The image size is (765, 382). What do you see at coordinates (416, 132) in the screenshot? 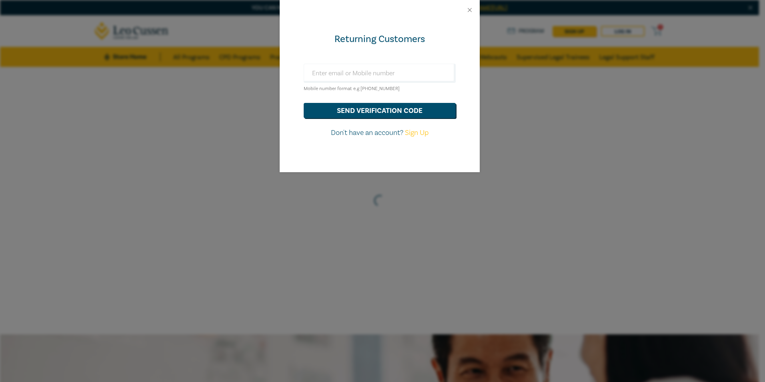
I see `a: Sign Up` at bounding box center [416, 132].